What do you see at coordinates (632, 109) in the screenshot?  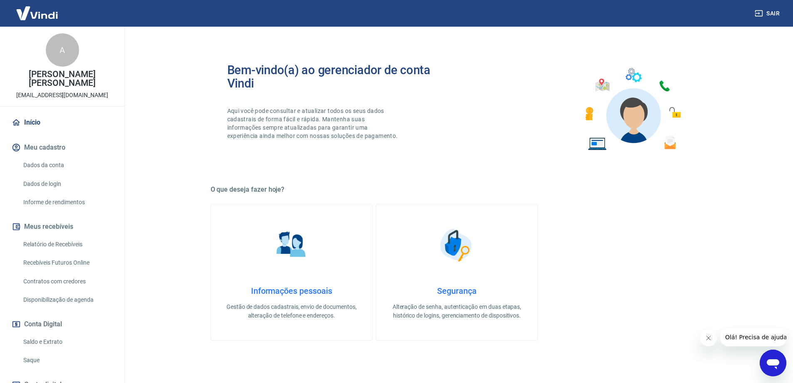 I see `img: Imagem de um avatar masculino com diversos icones exemplificando as funcionalidades do gerenciado...` at bounding box center [632, 109].